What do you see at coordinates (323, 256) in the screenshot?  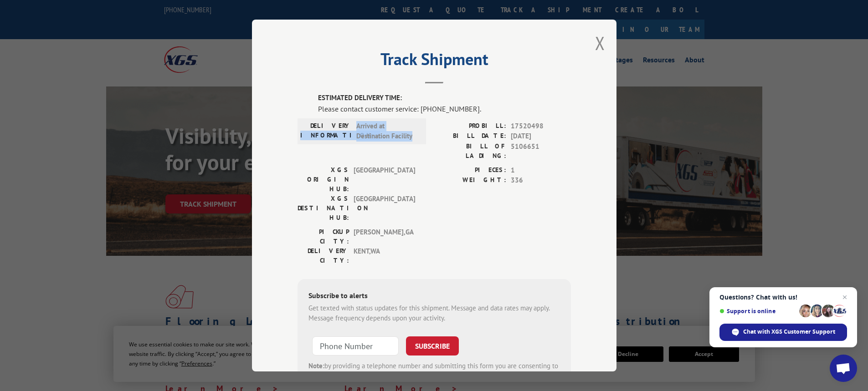 I see `label: DELIVERY CITY:` at bounding box center [323, 256].